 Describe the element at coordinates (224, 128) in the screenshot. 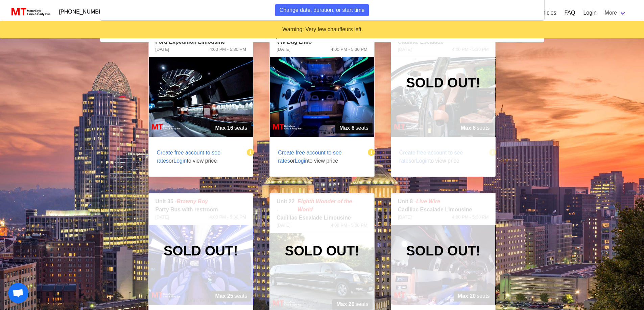

I see `strong: Max 16` at that location.